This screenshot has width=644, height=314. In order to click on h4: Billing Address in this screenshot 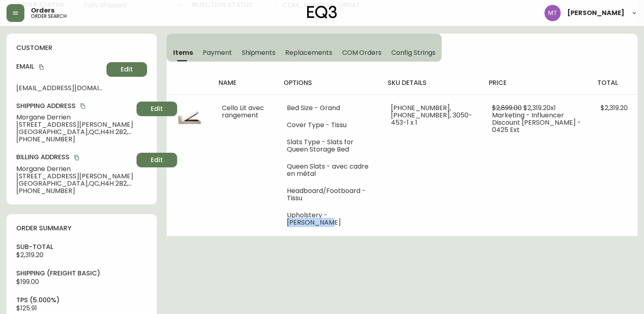, I will do `click(75, 157)`.